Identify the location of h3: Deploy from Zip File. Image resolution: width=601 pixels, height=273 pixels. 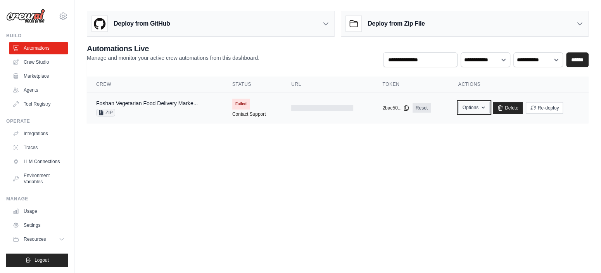
(396, 24).